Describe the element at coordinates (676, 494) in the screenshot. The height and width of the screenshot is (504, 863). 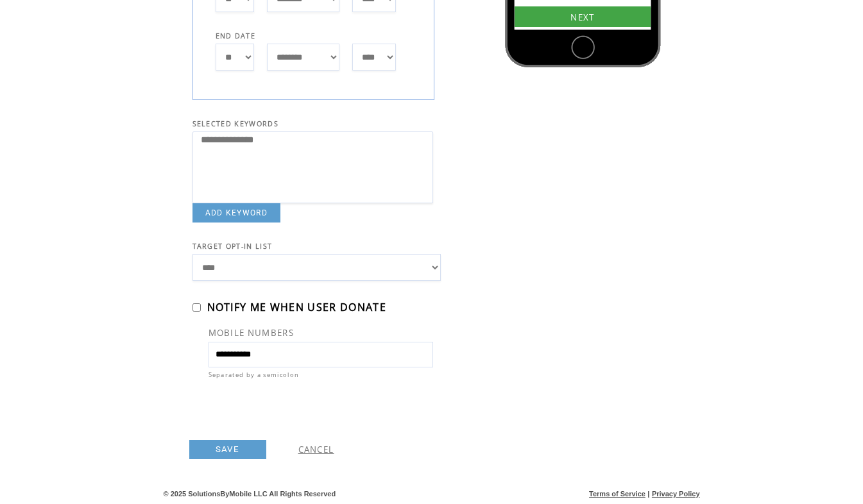
I see `a: Privacy Policy` at that location.